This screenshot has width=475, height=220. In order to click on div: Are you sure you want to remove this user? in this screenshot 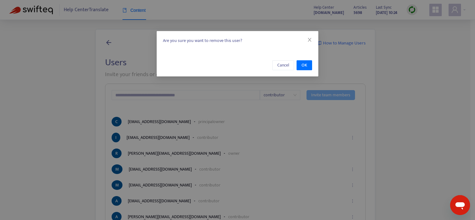, I will do `click(237, 41)`.